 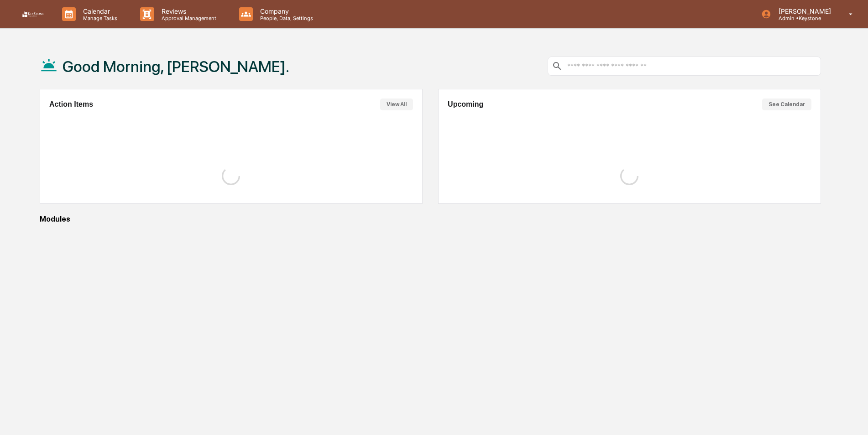 I want to click on p: People, Data, Settings, so click(x=285, y=18).